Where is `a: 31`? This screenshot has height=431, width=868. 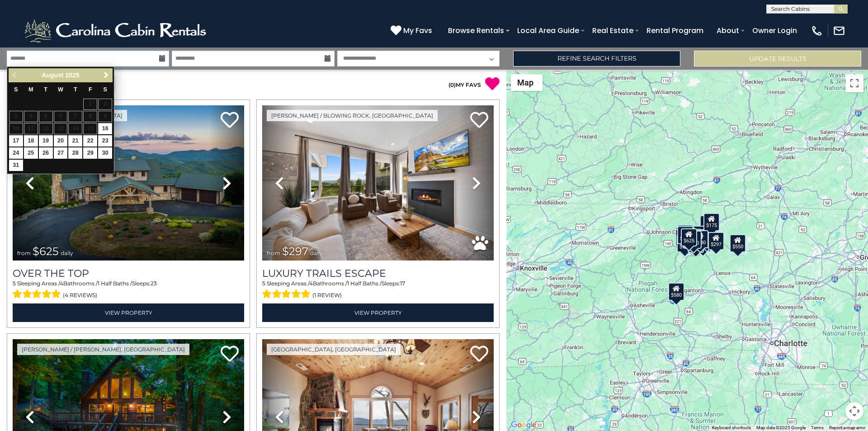 a: 31 is located at coordinates (16, 165).